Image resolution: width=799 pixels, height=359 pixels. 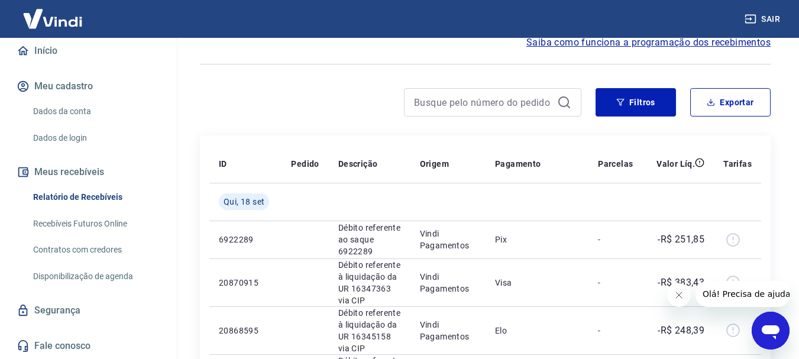 What do you see at coordinates (88, 172) in the screenshot?
I see `button: Meus recebíveis` at bounding box center [88, 172].